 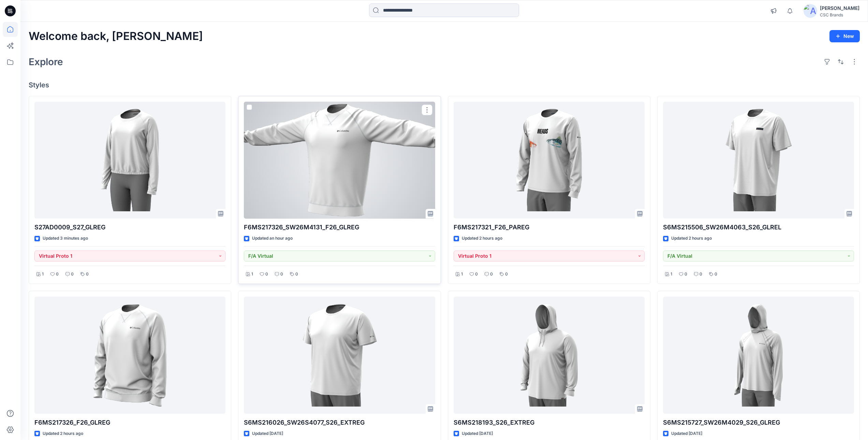 What do you see at coordinates (130, 355) in the screenshot?
I see `a: F6MS217326_F26_GLREG` at bounding box center [130, 355].